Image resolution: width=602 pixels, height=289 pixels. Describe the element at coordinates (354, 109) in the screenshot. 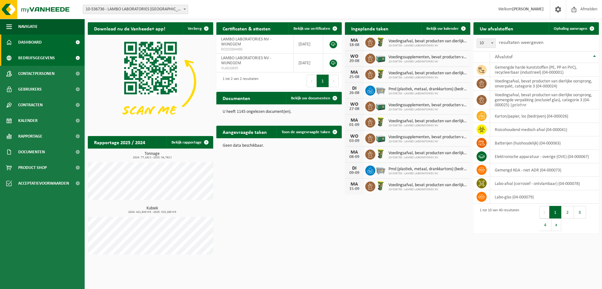

I see `div: 27-08` at that location.